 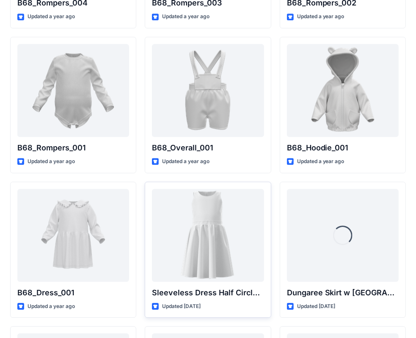 What do you see at coordinates (208, 236) in the screenshot?
I see `a: Sleeveless Dress Half Circle Skirt` at bounding box center [208, 236].